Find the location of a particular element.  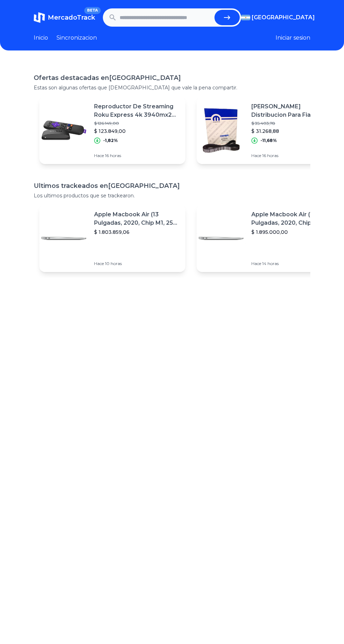

img: Argentina is located at coordinates (246, 17).